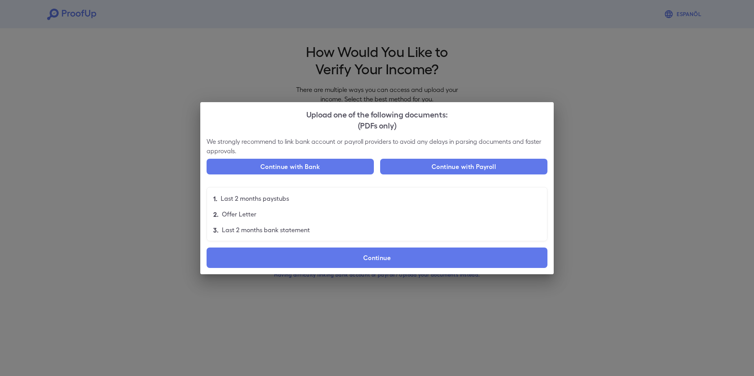 The image size is (754, 376). I want to click on p: Last 2 months paystubs, so click(255, 198).